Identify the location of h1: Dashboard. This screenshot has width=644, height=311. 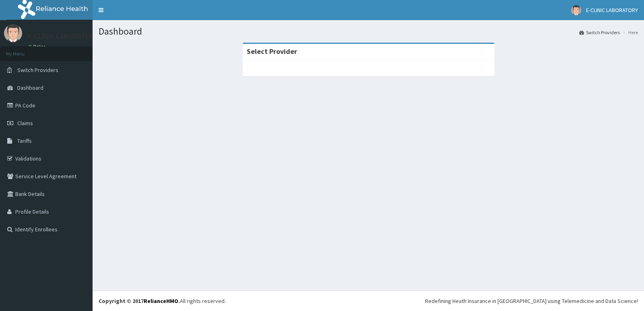
(368, 32).